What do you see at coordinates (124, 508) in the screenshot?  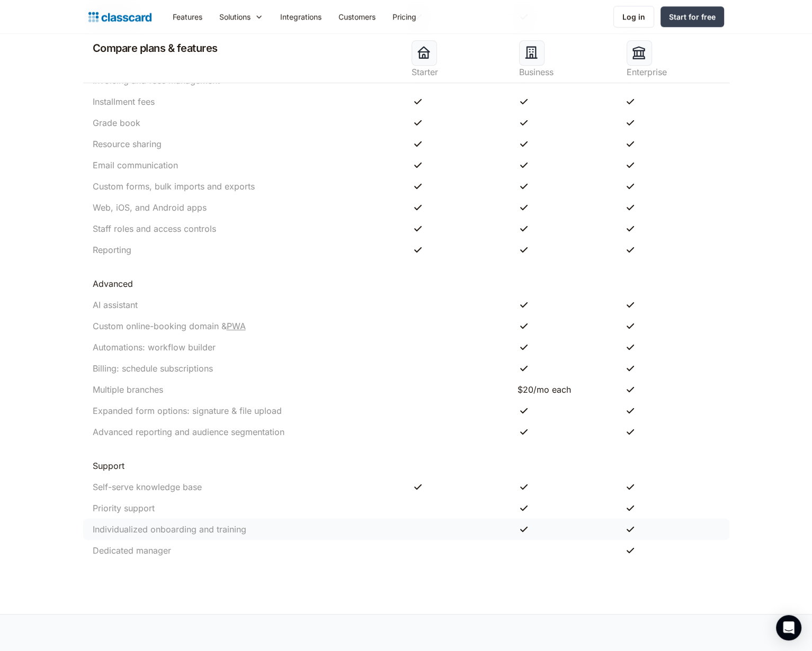 I see `div: Priority support` at bounding box center [124, 508].